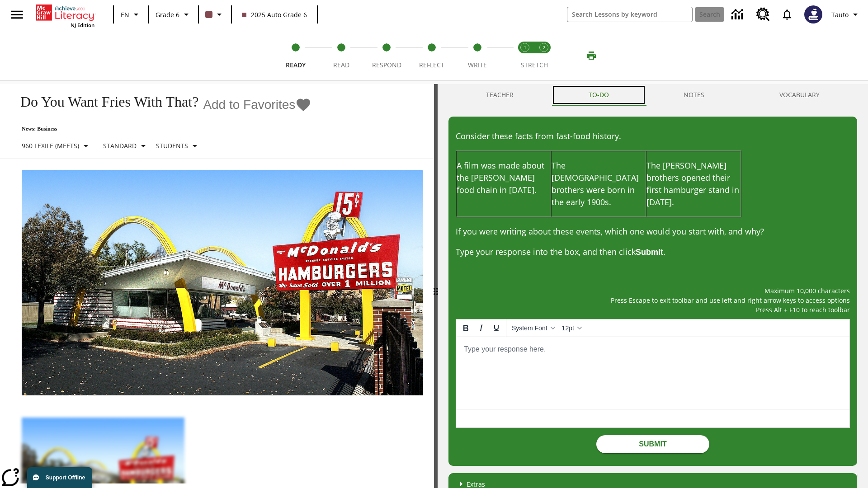 This screenshot has height=488, width=868. I want to click on span: NJ Edition, so click(82, 25).